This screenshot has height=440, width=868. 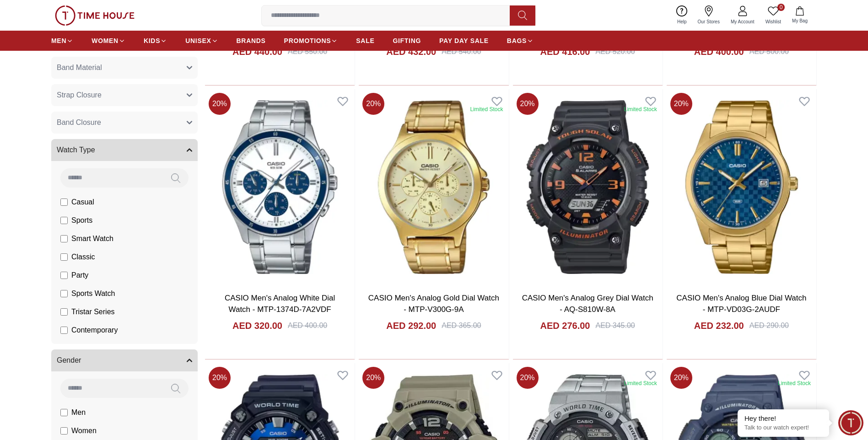 I want to click on span: MEN, so click(x=59, y=41).